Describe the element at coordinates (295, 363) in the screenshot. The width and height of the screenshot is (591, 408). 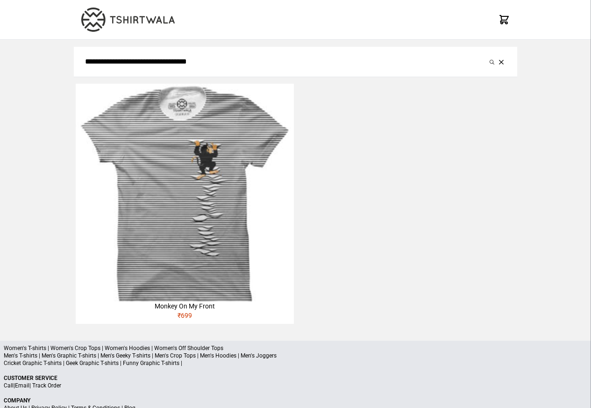
I see `p: Cricket Graphic T-shirts | Geek Graphic T-shirts | Funny Graphic T-shirts |` at that location.